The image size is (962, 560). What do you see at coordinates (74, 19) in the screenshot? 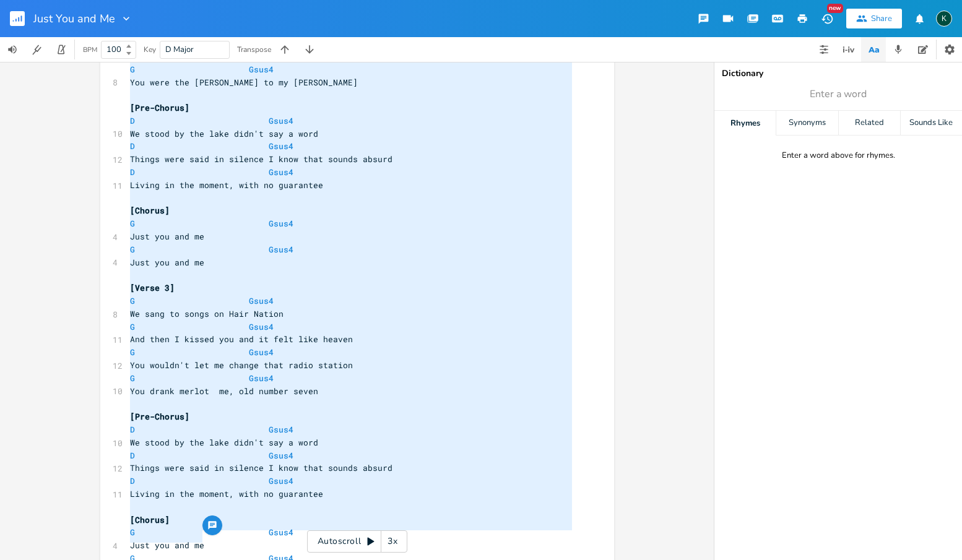
I see `span: Just You and Me` at bounding box center [74, 19].